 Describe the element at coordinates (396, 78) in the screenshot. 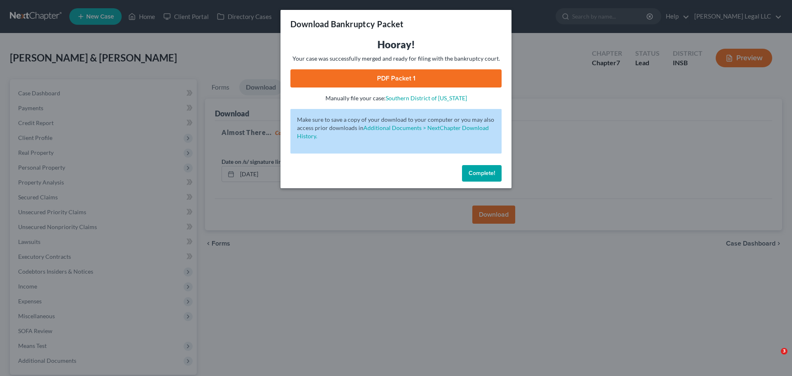

I see `a: PDF Packet 1` at that location.